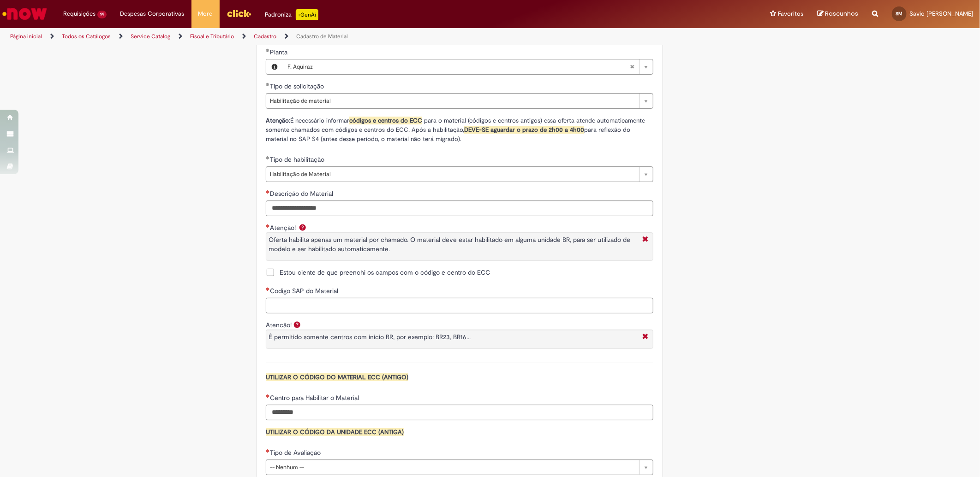 This screenshot has width=980, height=477. Describe the element at coordinates (280, 52) in the screenshot. I see `span: Necessários - Planta` at that location.